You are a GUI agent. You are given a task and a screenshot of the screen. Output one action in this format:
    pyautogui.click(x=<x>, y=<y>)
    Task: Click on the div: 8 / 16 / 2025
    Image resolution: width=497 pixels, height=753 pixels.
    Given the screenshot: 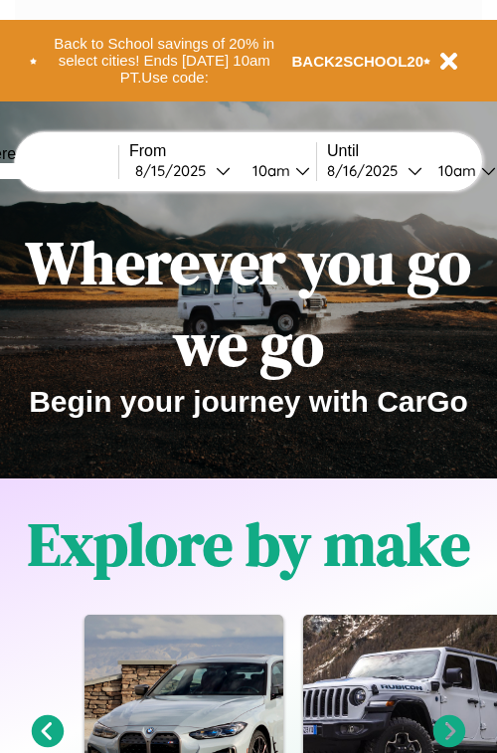 What is the action you would take?
    pyautogui.click(x=367, y=170)
    